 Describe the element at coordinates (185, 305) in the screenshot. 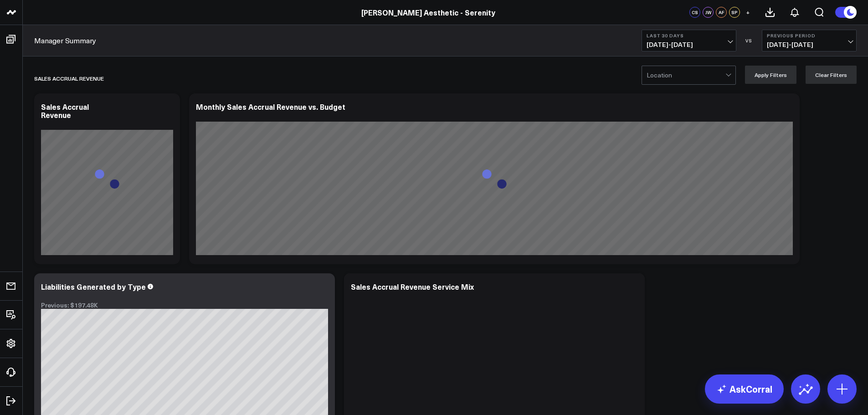

I see `div: Previous: $197.48K` at that location.